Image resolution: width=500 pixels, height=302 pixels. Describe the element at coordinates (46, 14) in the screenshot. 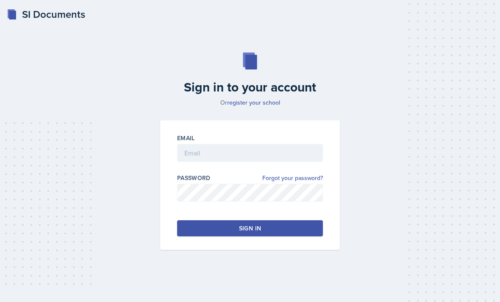

I see `a: SI Documents` at that location.